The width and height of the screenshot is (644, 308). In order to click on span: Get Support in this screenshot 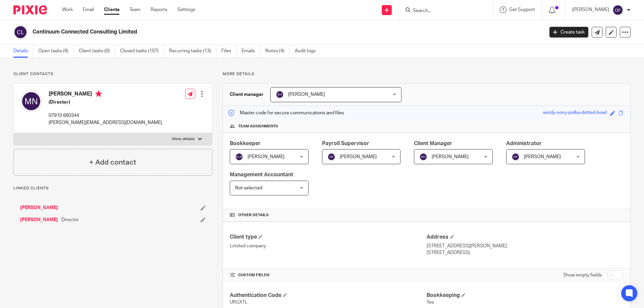, I will do `click(522, 10)`.